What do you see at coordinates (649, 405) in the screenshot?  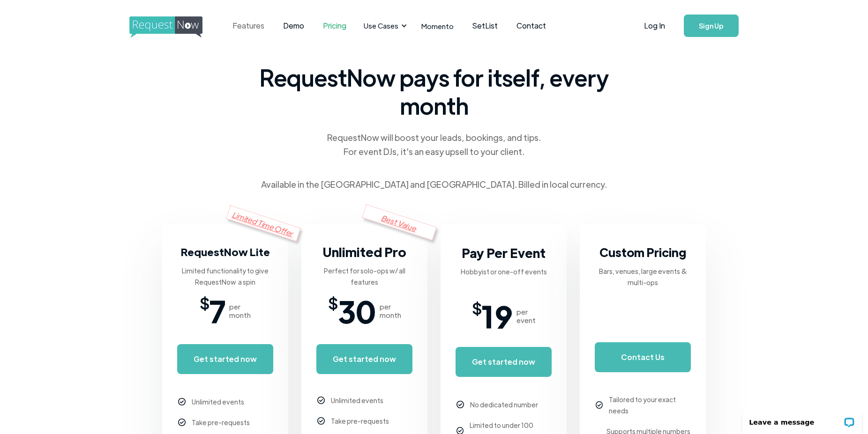 I see `div: Tailored to your exact needs` at bounding box center [649, 405].